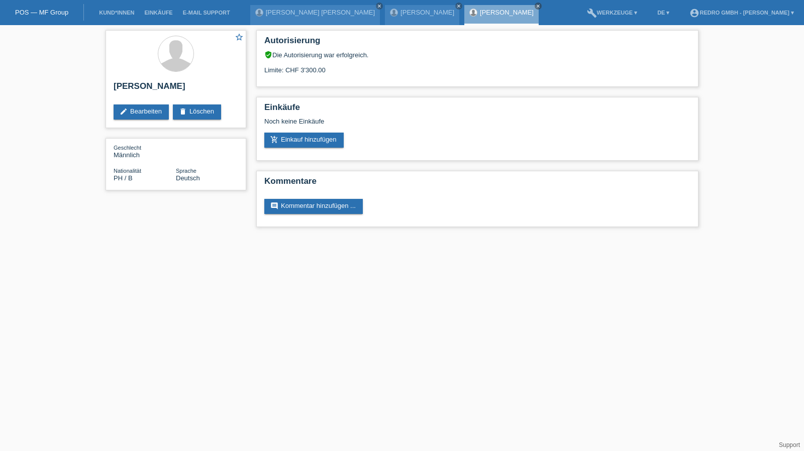 Image resolution: width=804 pixels, height=451 pixels. I want to click on i: verified_user, so click(268, 55).